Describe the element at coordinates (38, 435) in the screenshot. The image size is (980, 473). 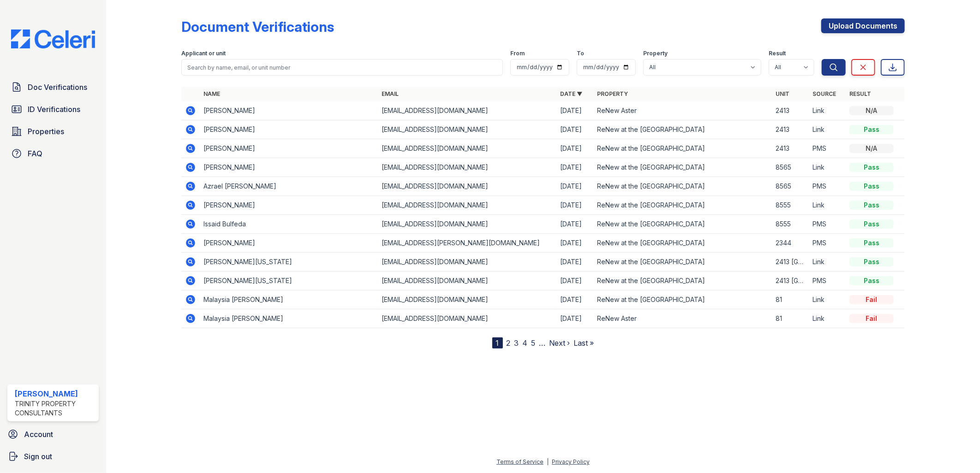
I see `span: Account` at that location.